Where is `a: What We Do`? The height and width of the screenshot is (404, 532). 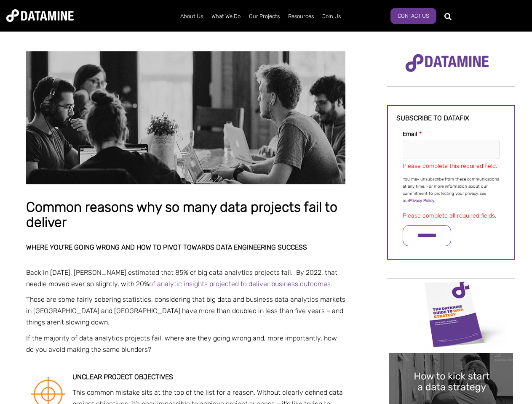 a: What We Do is located at coordinates (226, 16).